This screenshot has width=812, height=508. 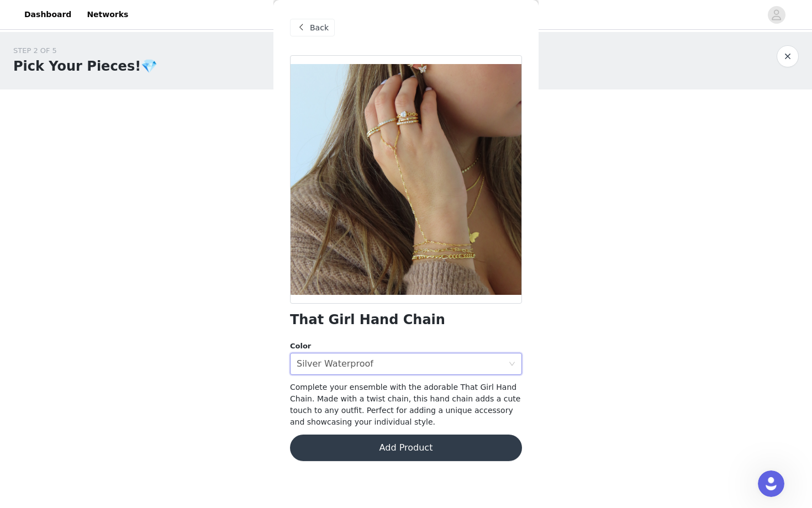 What do you see at coordinates (47, 15) in the screenshot?
I see `a: Dashboard` at bounding box center [47, 15].